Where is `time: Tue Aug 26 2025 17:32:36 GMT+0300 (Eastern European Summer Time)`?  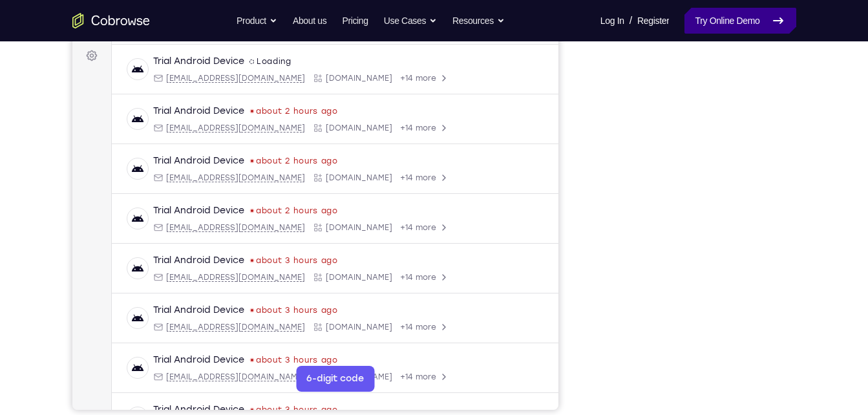 time: Tue Aug 26 2025 17:32:36 GMT+0300 (Eastern European Summer Time) is located at coordinates (224, 383).